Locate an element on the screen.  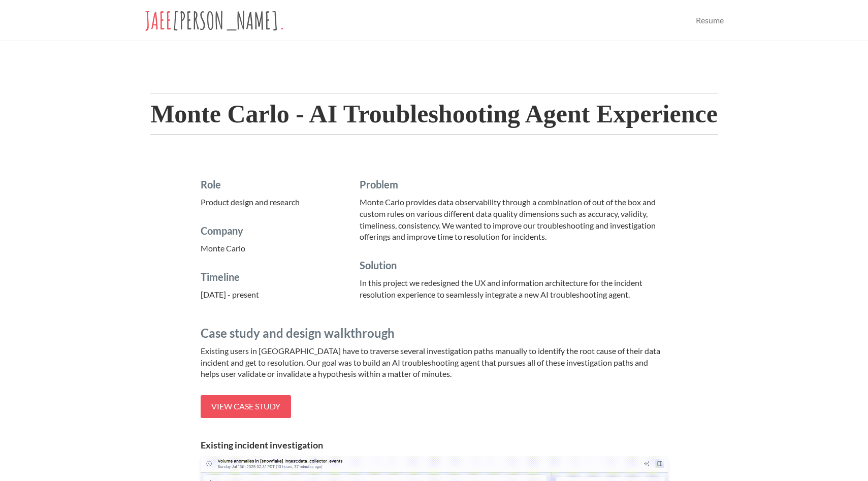
span: View case study is located at coordinates (245, 406).